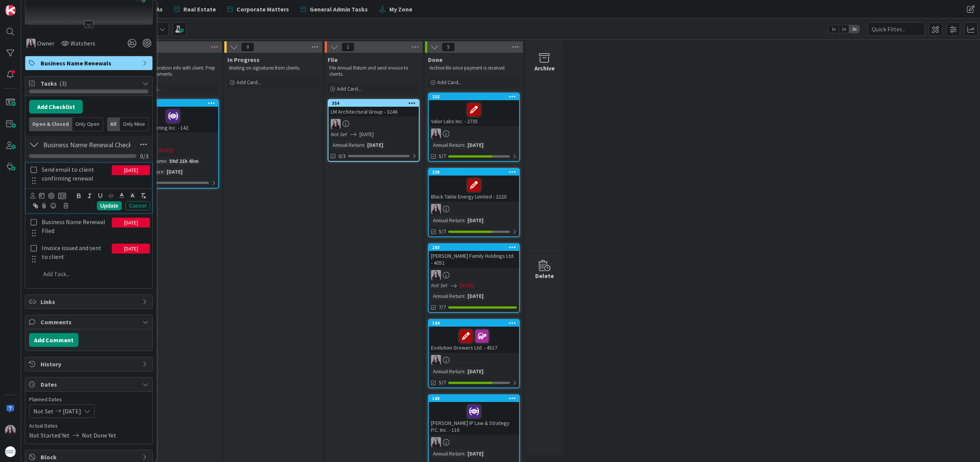 This screenshot has height=462, width=980. What do you see at coordinates (183, 161) in the screenshot?
I see `div: 59d 21h 43m` at bounding box center [183, 161].